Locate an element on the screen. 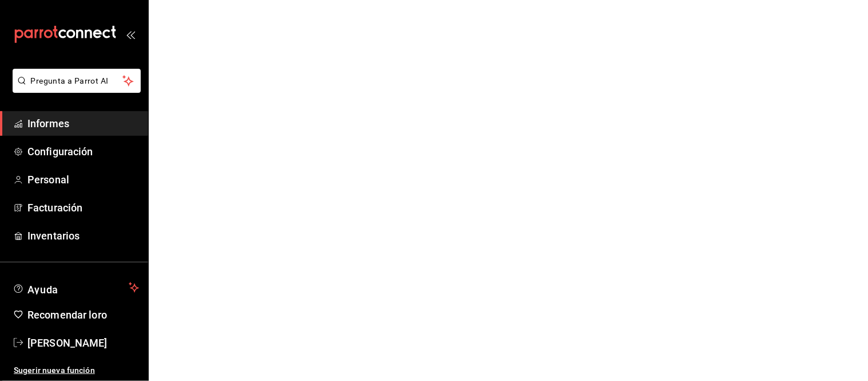 This screenshot has height=381, width=868. button: Pregunta a Parrot AI is located at coordinates (77, 81).